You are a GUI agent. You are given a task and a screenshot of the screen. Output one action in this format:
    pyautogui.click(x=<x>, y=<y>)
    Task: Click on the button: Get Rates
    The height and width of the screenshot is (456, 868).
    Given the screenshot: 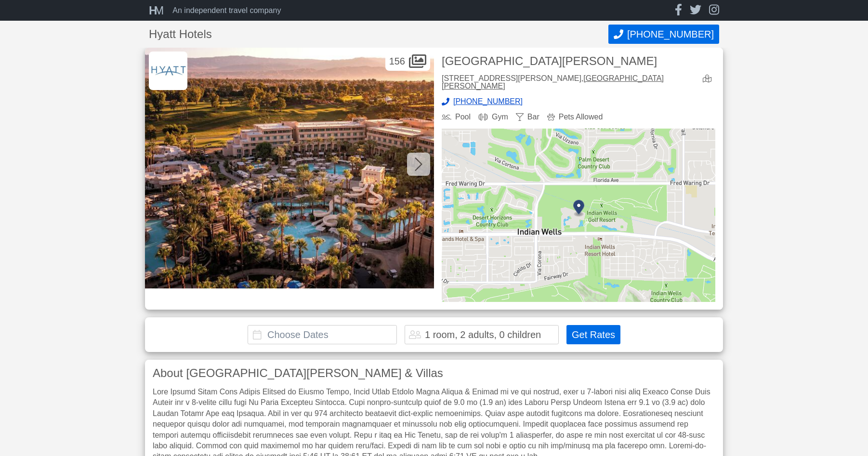 What is the action you would take?
    pyautogui.click(x=594, y=335)
    